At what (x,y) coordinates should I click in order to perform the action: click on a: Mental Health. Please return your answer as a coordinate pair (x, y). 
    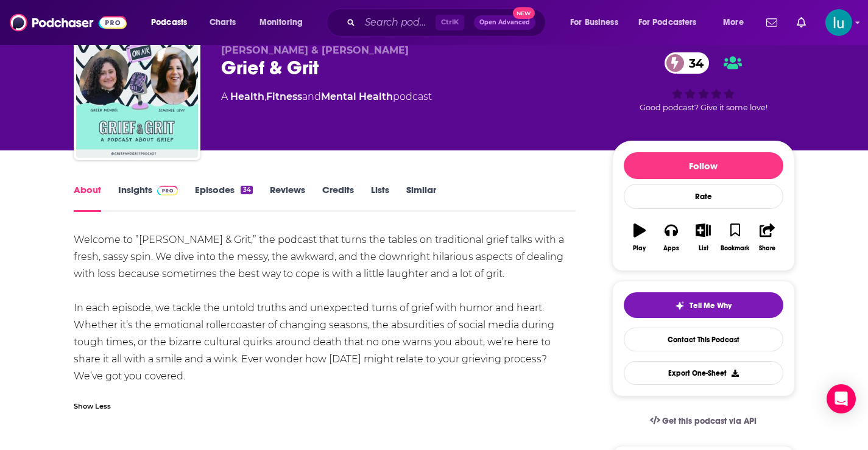
    Looking at the image, I should click on (357, 97).